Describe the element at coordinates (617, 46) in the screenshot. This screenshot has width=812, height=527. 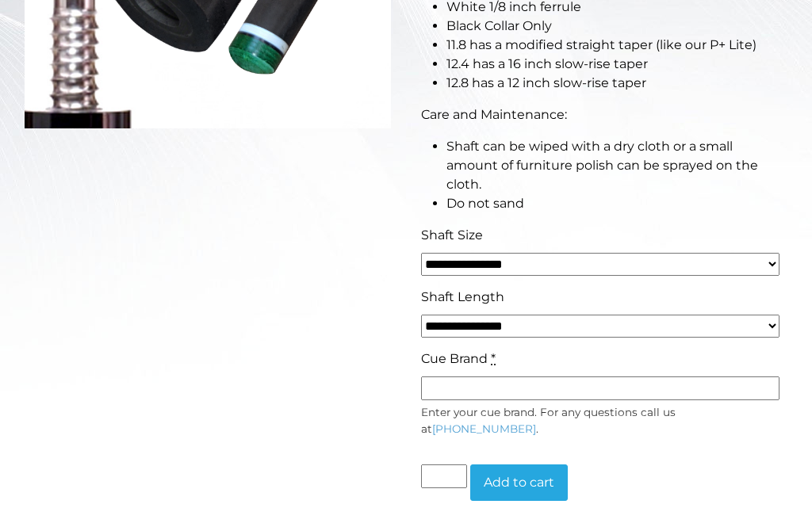
I see `li: 11.8 has a modified straight taper (like our P+ Lite)` at that location.